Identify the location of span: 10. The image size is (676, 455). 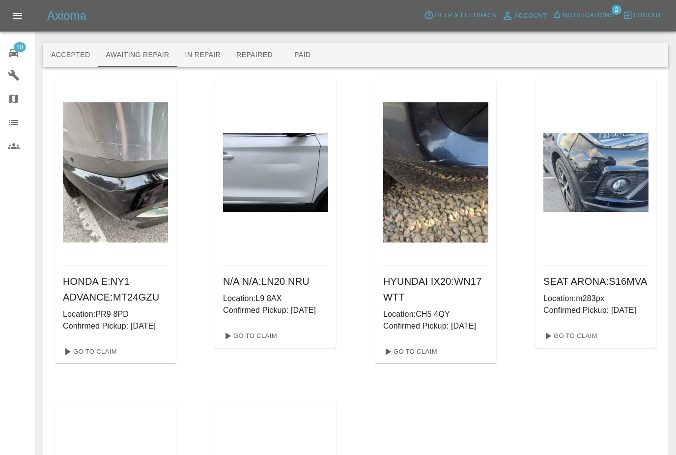
(19, 47).